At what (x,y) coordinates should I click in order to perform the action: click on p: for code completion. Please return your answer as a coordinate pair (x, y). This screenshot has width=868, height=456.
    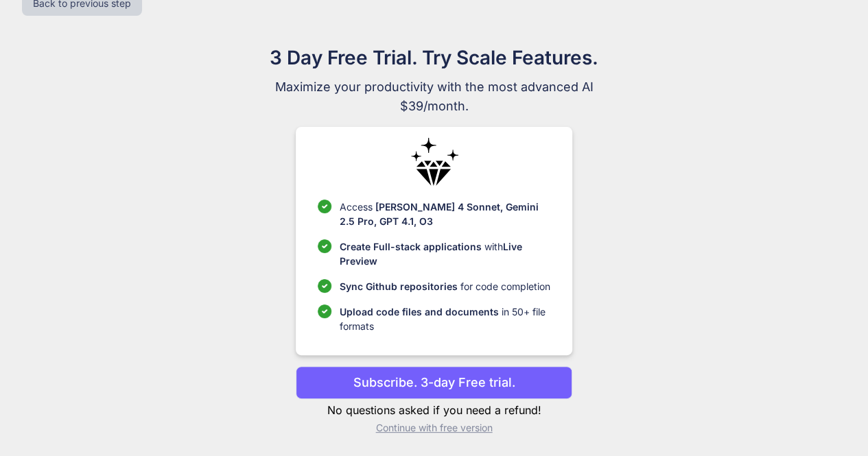
    Looking at the image, I should click on (445, 286).